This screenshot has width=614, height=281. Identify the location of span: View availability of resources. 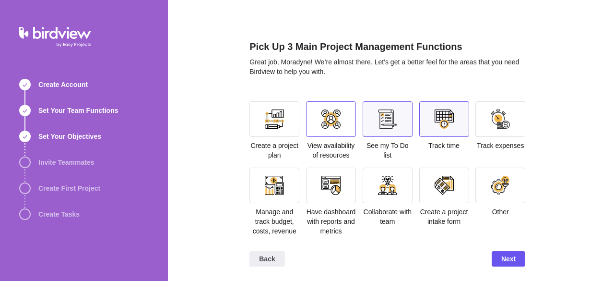
(331, 150).